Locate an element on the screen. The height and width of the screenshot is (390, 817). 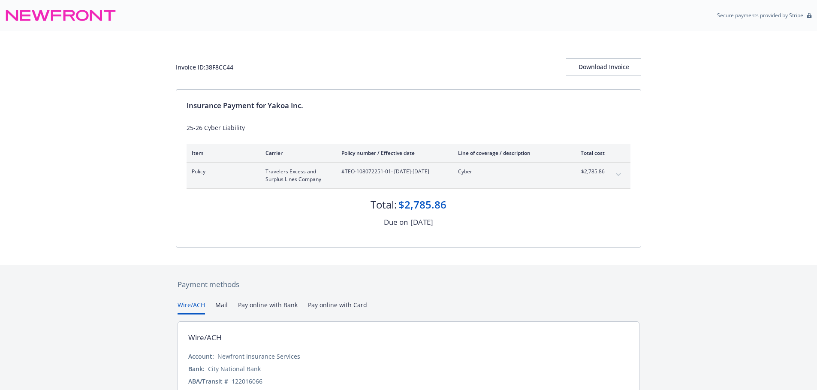
span: Cyber is located at coordinates (508, 172).